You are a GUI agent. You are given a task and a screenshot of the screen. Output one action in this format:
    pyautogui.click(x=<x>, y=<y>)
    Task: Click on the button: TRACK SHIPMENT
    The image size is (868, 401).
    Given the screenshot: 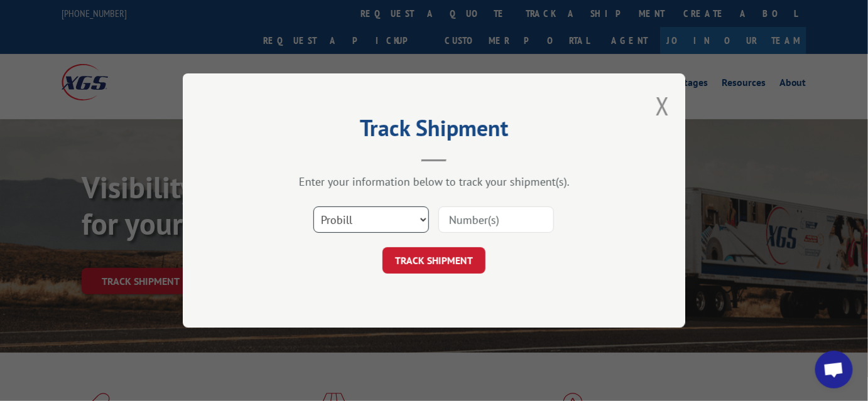 What is the action you would take?
    pyautogui.click(x=434, y=260)
    